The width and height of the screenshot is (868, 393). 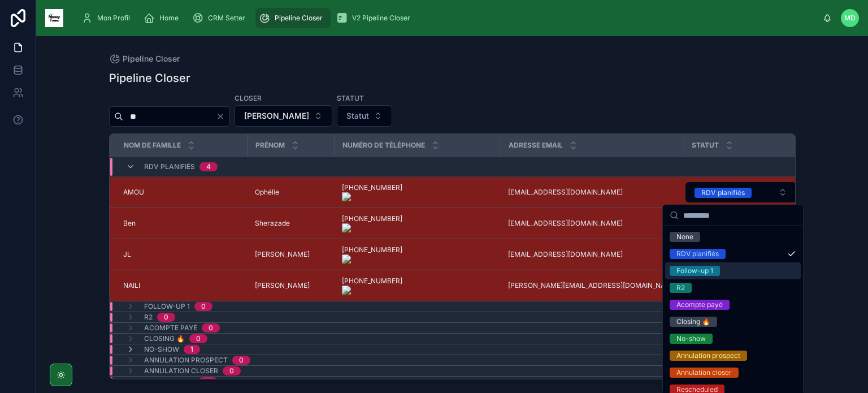 I want to click on span: Numéro de téléphone, so click(x=384, y=145).